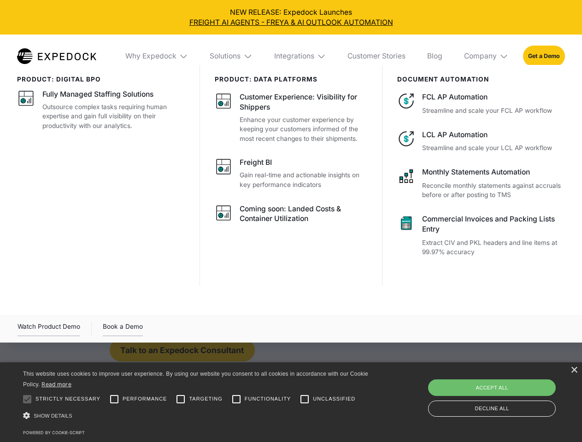  I want to click on div: Chat Widget, so click(505, 392).